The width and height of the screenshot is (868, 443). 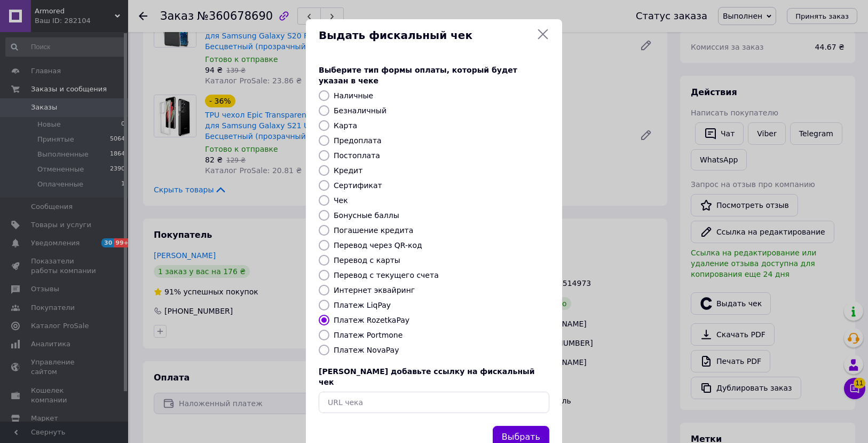 I want to click on label: Чек, so click(x=340, y=200).